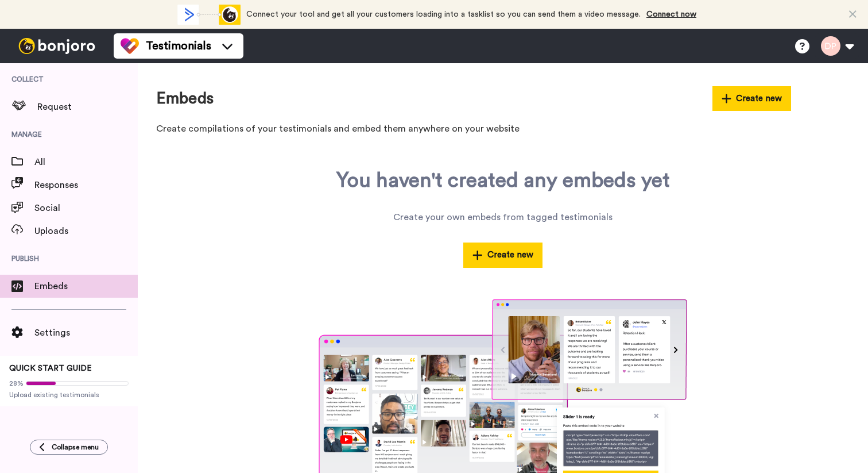 The height and width of the screenshot is (473, 868). Describe the element at coordinates (87, 107) in the screenshot. I see `span: Request` at that location.